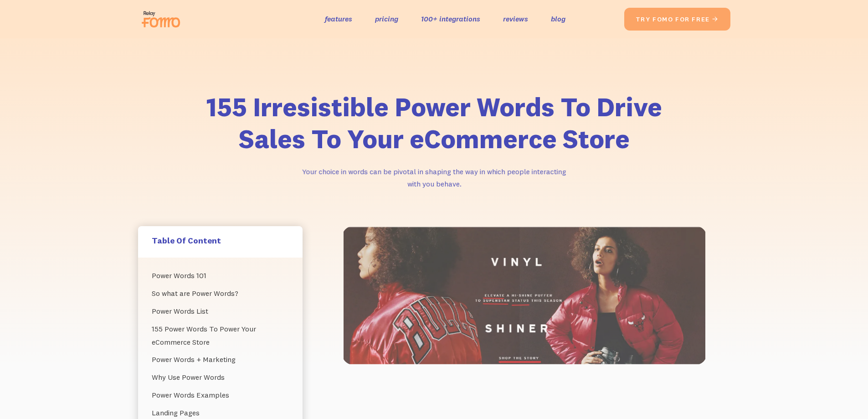 This screenshot has height=419, width=868. What do you see at coordinates (220, 336) in the screenshot?
I see `a: 155 Power Words To Power Your eCommerce Store` at bounding box center [220, 336].